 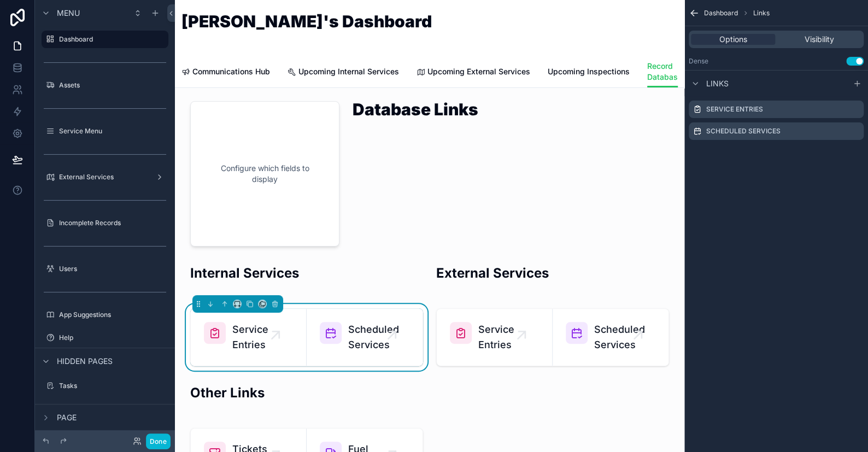 What do you see at coordinates (111, 40) in the screenshot?
I see `label: Dashboard` at bounding box center [111, 40].